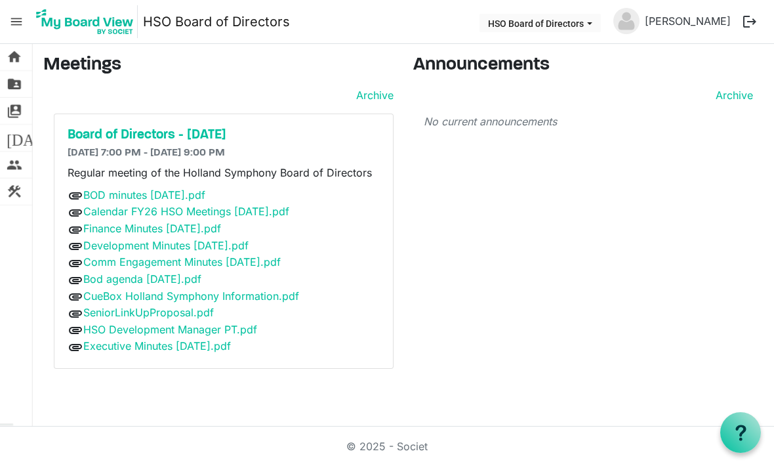 Image resolution: width=774 pixels, height=466 pixels. Describe the element at coordinates (191, 296) in the screenshot. I see `a: CueBox Holland Symphony Information.pdf` at that location.